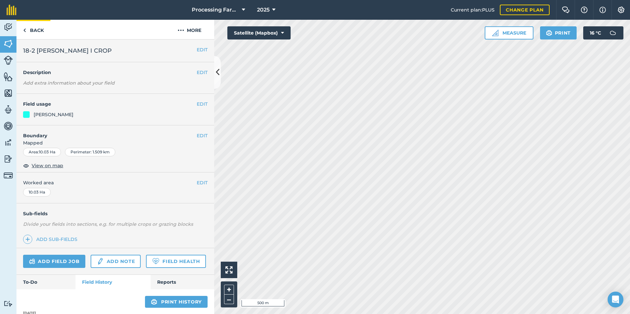  What do you see at coordinates (69, 83) in the screenshot?
I see `em: Add extra information about your field` at bounding box center [69, 83].